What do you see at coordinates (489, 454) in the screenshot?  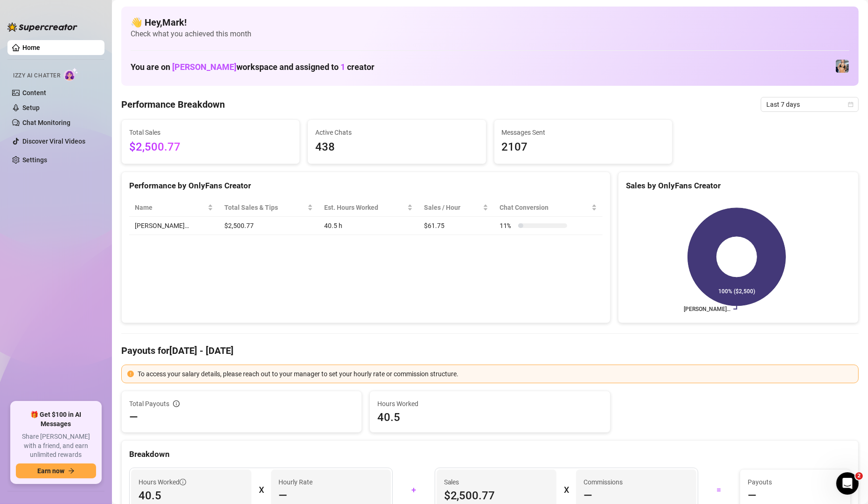 I see `div: Breakdown` at bounding box center [489, 454].